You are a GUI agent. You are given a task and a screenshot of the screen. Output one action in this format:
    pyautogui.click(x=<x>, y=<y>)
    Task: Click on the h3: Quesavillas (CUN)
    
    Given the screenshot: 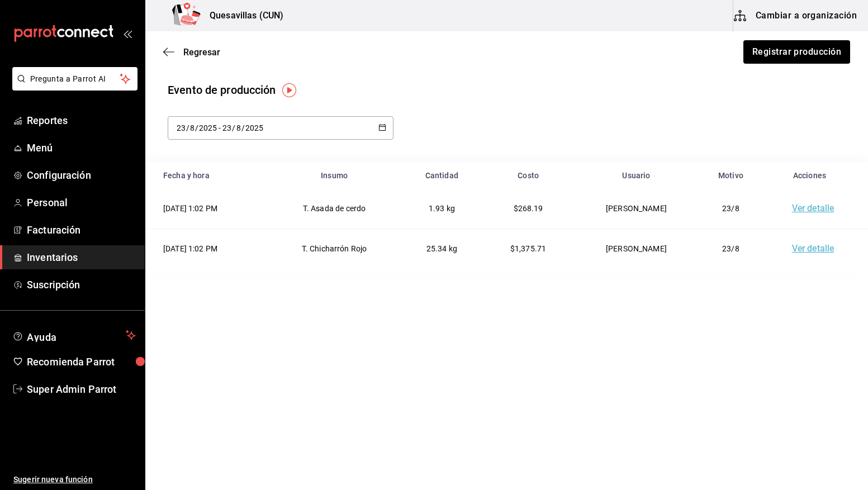 What is the action you would take?
    pyautogui.click(x=242, y=15)
    